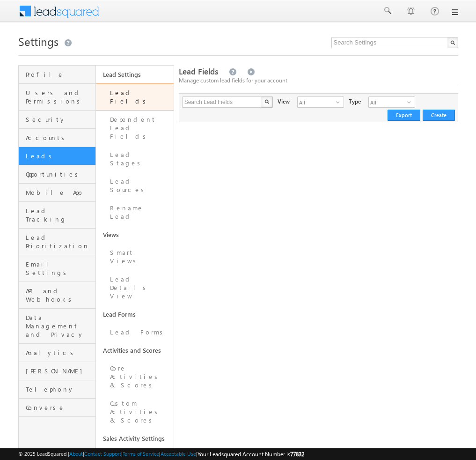 This screenshot has height=460, width=476. I want to click on input: Search Settings, so click(395, 42).